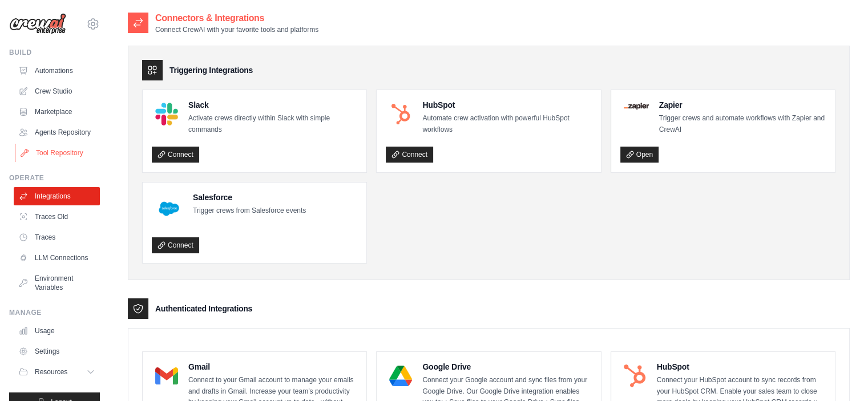 The height and width of the screenshot is (401, 868). I want to click on a: LLM Connections, so click(56, 258).